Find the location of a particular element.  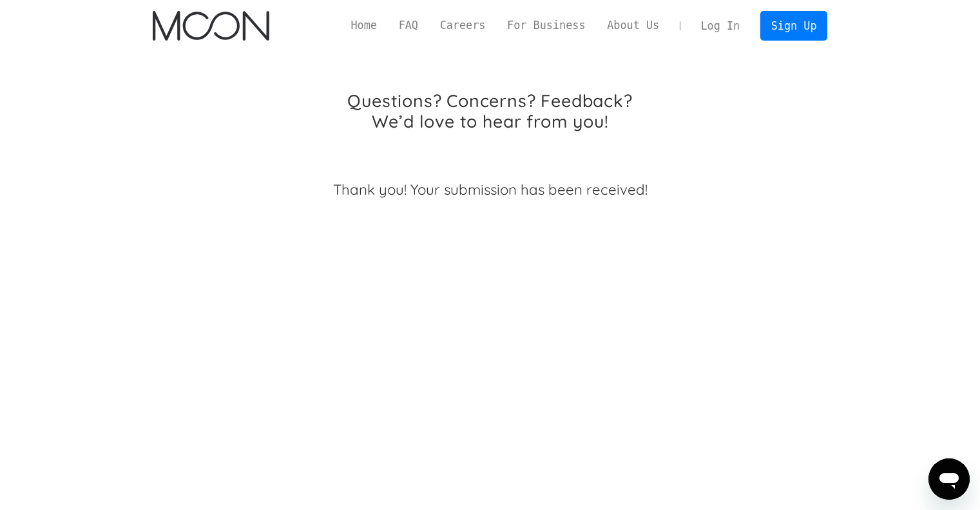

a: Sign Up is located at coordinates (794, 25).